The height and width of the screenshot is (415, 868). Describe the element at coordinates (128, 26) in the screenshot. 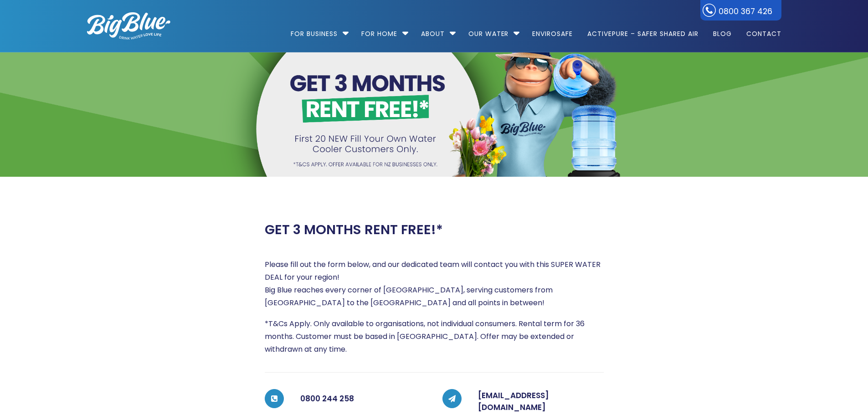

I see `img: logo` at that location.